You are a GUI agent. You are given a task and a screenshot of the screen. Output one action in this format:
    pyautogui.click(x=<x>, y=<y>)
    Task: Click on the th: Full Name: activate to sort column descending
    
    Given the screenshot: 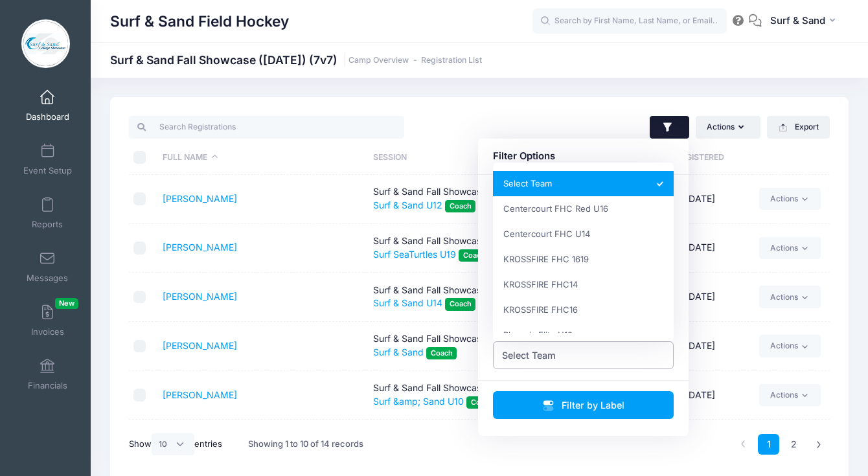 What is the action you would take?
    pyautogui.click(x=262, y=158)
    